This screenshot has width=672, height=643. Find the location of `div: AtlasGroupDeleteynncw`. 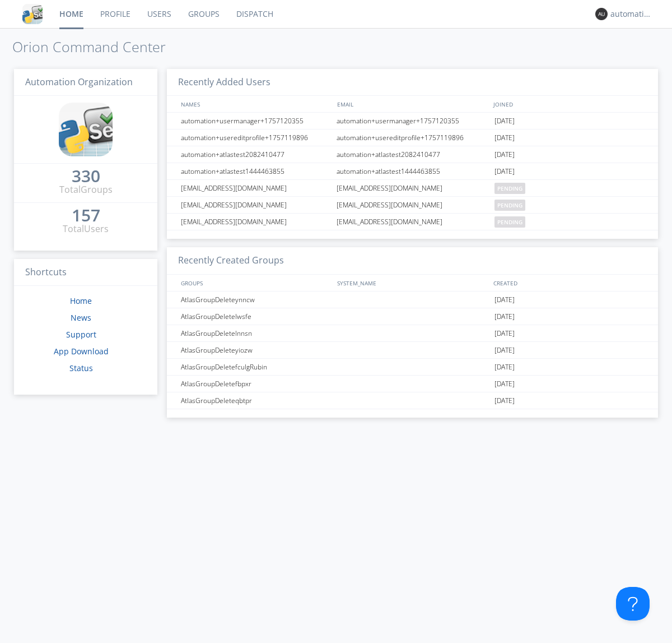

div: AtlasGroupDeleteynncw is located at coordinates (255, 299).